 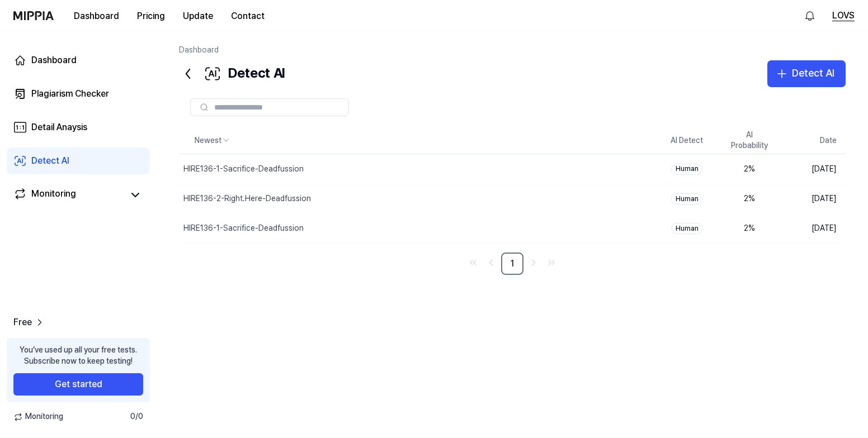 What do you see at coordinates (151, 16) in the screenshot?
I see `a: Pricing` at bounding box center [151, 16].